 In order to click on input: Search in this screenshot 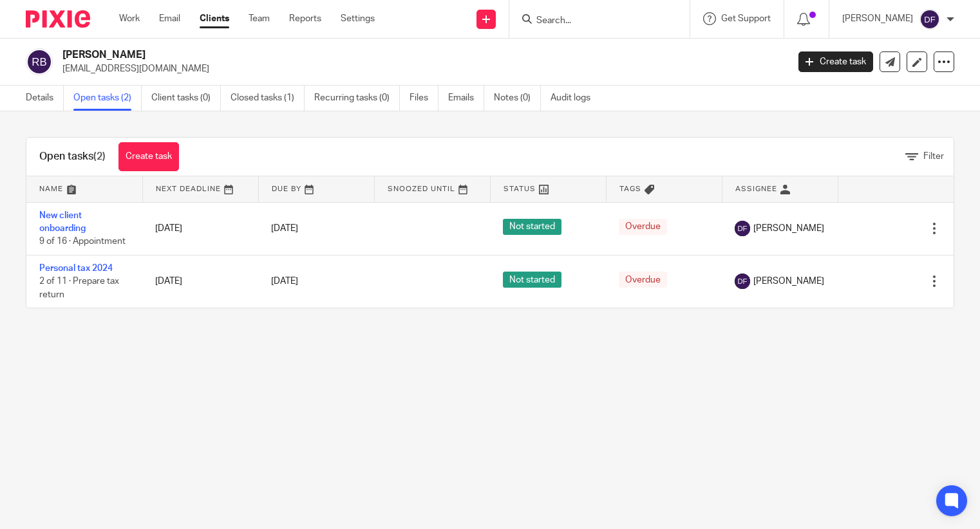, I will do `click(593, 21)`.